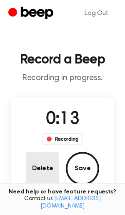 The height and width of the screenshot is (215, 125). I want to click on span: Contact us, so click(62, 203).